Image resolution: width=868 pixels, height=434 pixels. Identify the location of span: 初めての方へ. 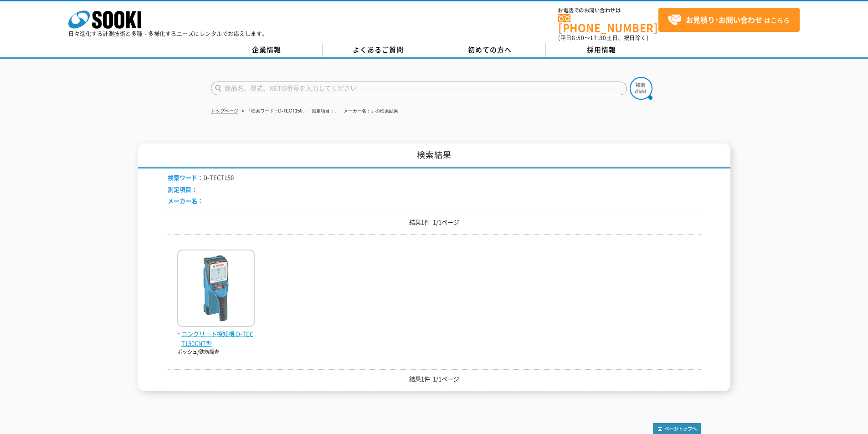
(489, 50).